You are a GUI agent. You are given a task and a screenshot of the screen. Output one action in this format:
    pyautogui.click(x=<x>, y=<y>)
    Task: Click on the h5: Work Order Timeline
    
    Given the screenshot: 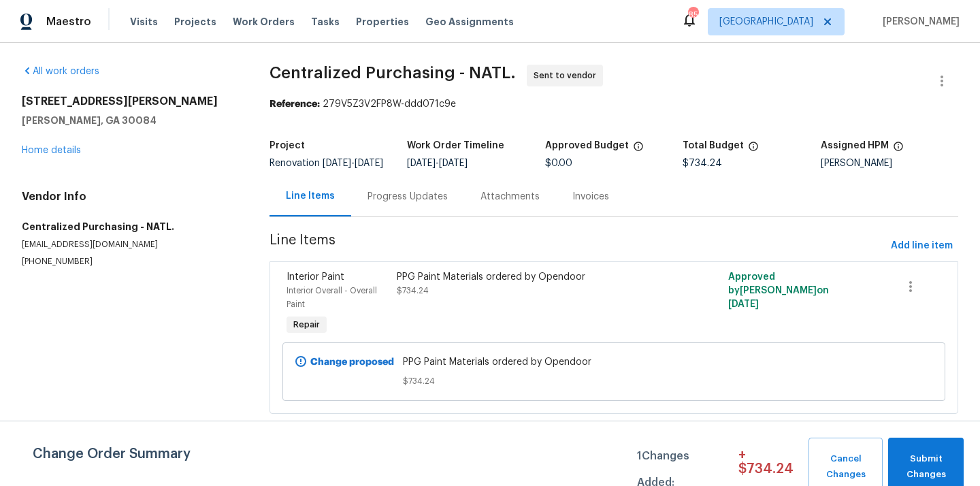 What is the action you would take?
    pyautogui.click(x=456, y=146)
    